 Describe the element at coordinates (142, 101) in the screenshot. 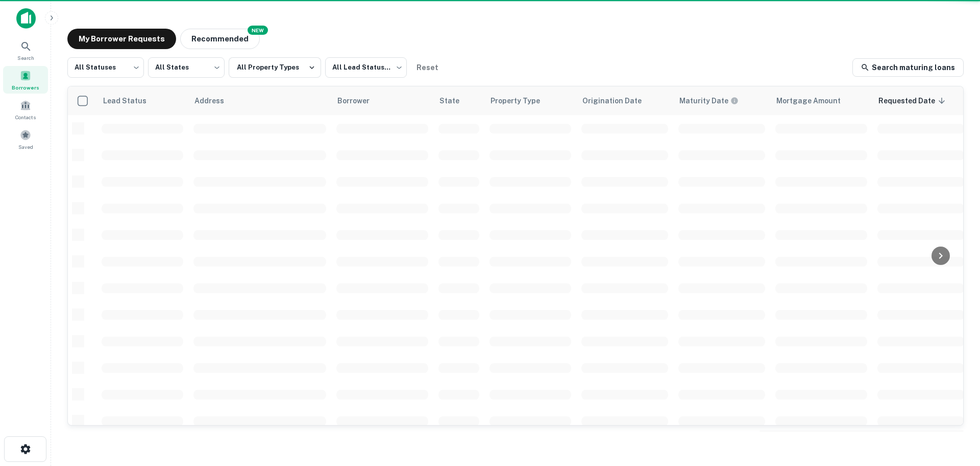

I see `th: Lead Status` at that location.